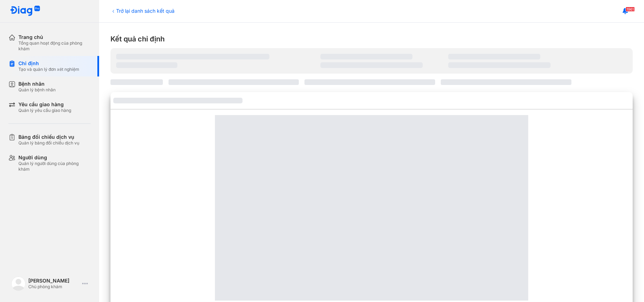 The width and height of the screenshot is (644, 302). Describe the element at coordinates (49, 63) in the screenshot. I see `div: Chỉ định` at that location.